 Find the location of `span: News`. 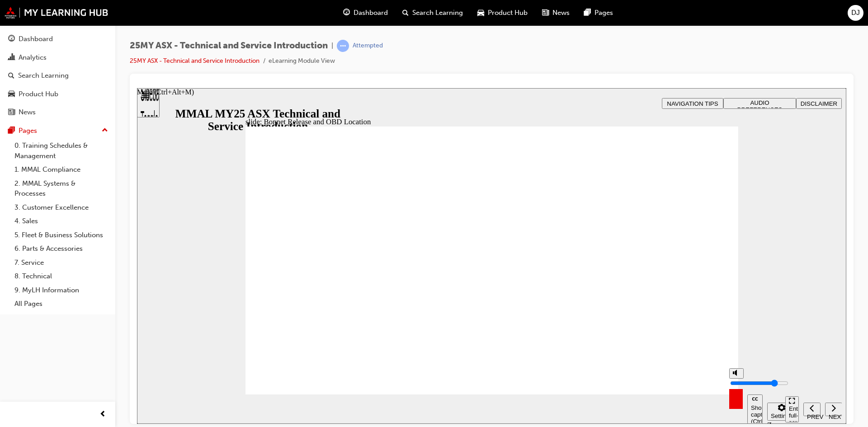

span: News is located at coordinates (561, 13).